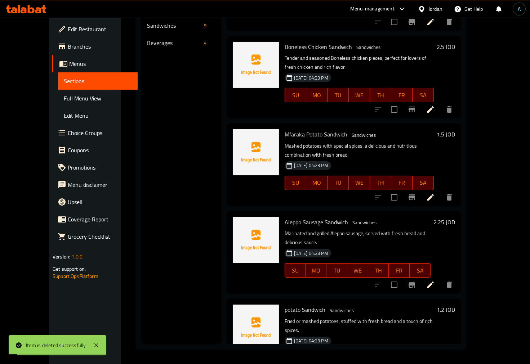  What do you see at coordinates (98, 98) in the screenshot?
I see `span: Full Menu View` at bounding box center [98, 98].